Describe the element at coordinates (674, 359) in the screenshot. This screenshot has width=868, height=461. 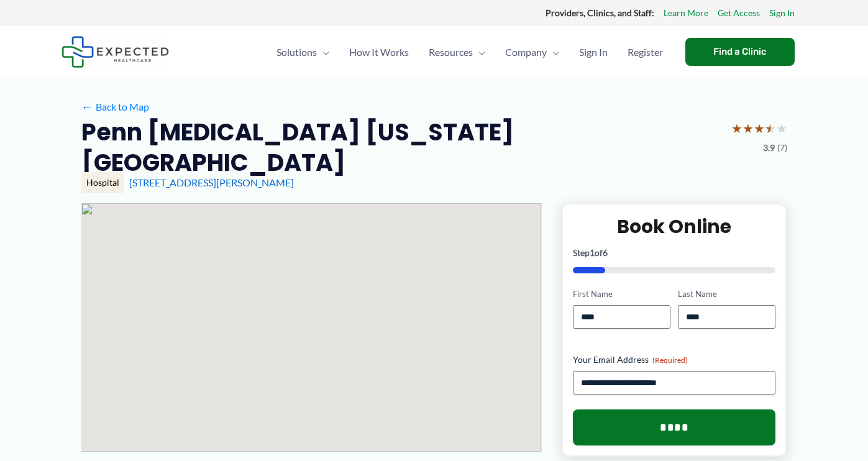
I see `label: Your Email Address` at that location.